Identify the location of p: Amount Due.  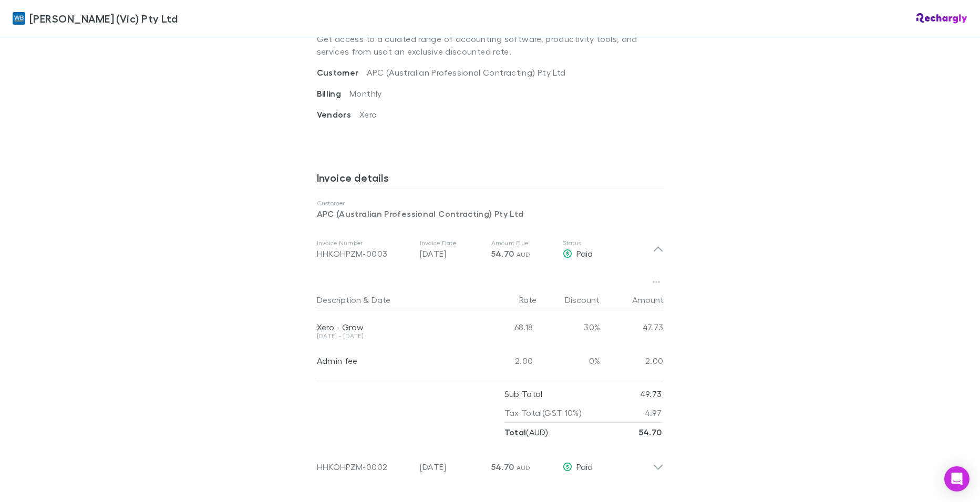
(523, 243).